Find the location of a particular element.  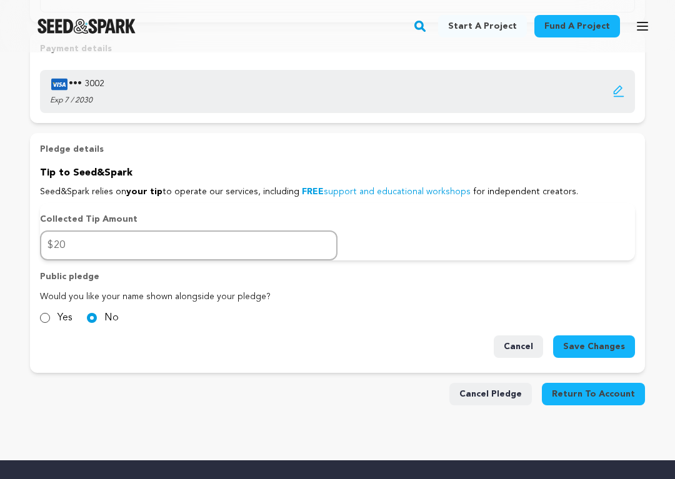

label: No is located at coordinates (111, 318).